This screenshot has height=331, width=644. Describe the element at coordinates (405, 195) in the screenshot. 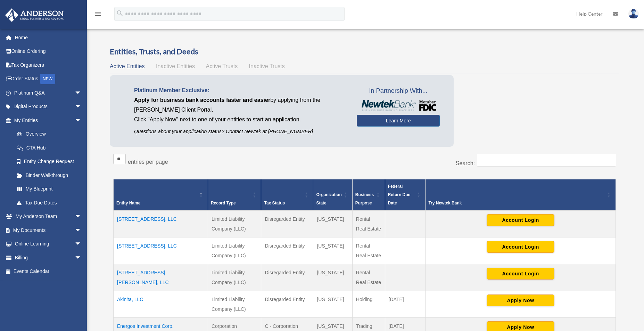

I see `th: Federal Return Due Date: Activate to sort` at that location.